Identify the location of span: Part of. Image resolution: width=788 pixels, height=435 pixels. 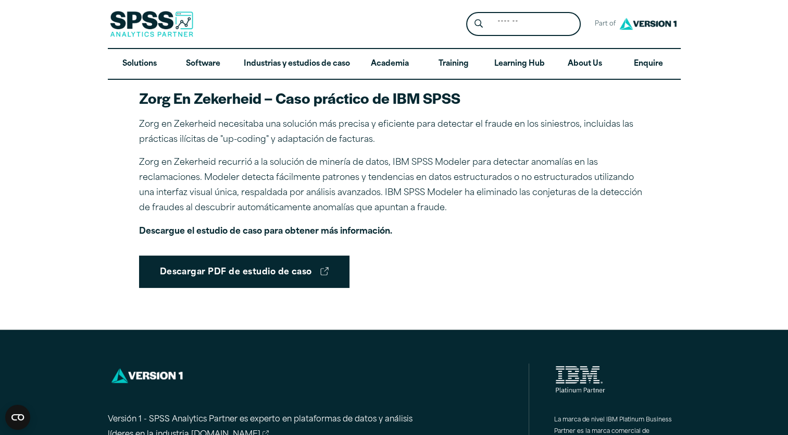
(603, 24).